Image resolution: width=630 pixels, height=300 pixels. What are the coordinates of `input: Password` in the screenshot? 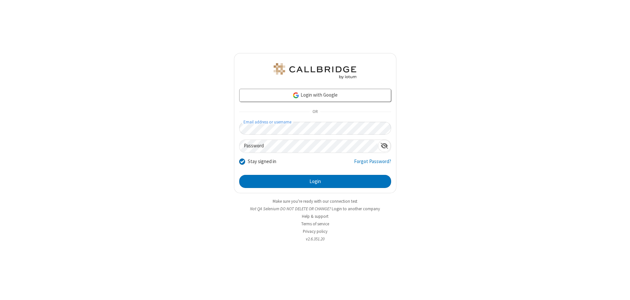 It's located at (309, 146).